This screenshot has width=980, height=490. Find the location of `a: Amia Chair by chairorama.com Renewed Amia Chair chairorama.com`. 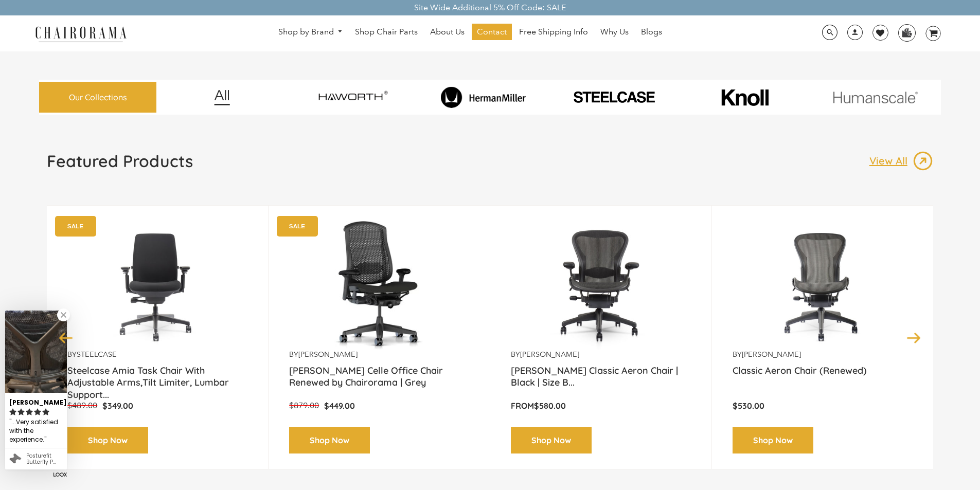

a: Amia Chair by chairorama.com Renewed Amia Chair chairorama.com is located at coordinates (158, 286).